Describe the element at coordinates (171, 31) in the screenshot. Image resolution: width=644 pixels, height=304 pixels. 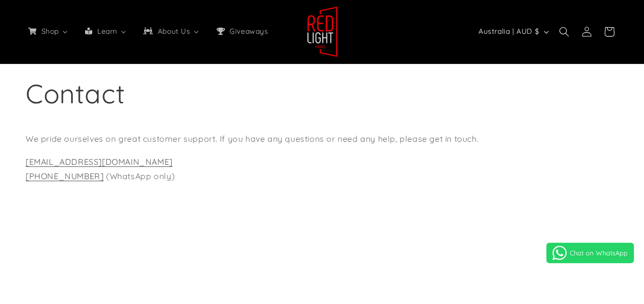
I see `a: About Us` at that location.